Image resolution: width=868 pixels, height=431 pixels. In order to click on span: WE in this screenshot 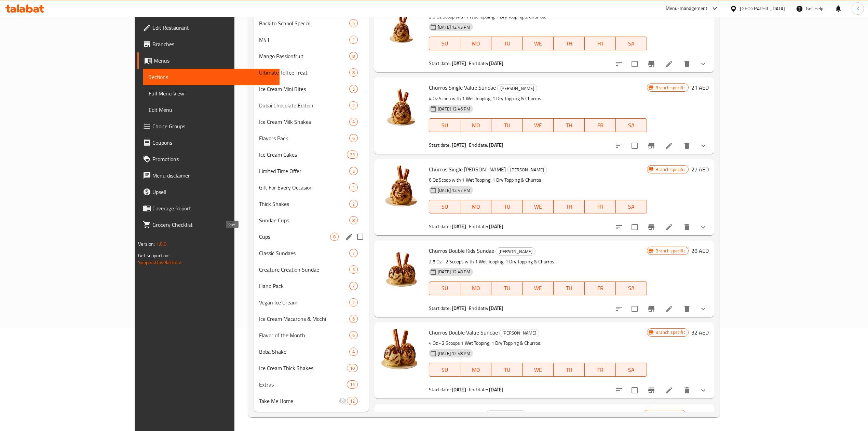, I will do `click(538, 288)`.